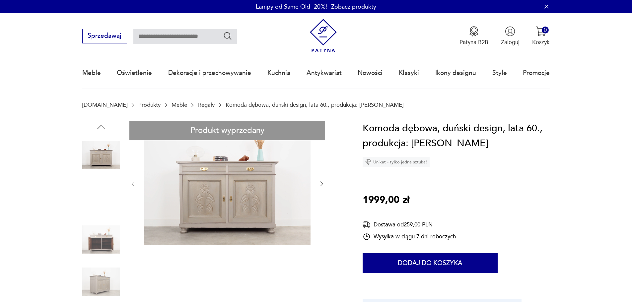  Describe the element at coordinates (370, 73) in the screenshot. I see `a: Nowości` at that location.